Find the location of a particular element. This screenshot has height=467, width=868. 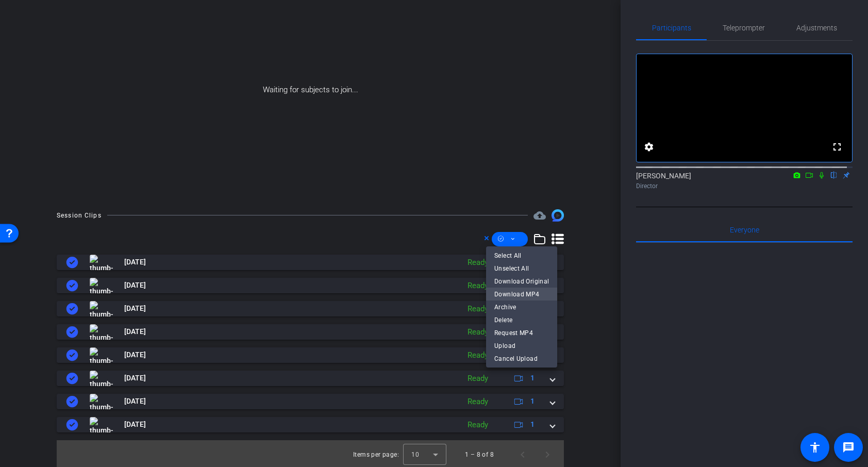

span: Download MP4 is located at coordinates (521, 294).